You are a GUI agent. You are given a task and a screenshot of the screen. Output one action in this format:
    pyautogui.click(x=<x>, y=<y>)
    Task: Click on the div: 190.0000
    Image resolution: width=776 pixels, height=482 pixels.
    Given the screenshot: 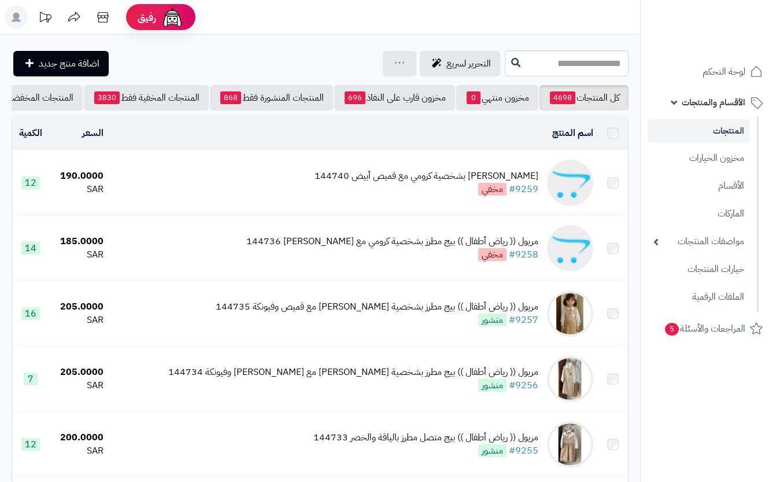 What is the action you would take?
    pyautogui.click(x=78, y=176)
    